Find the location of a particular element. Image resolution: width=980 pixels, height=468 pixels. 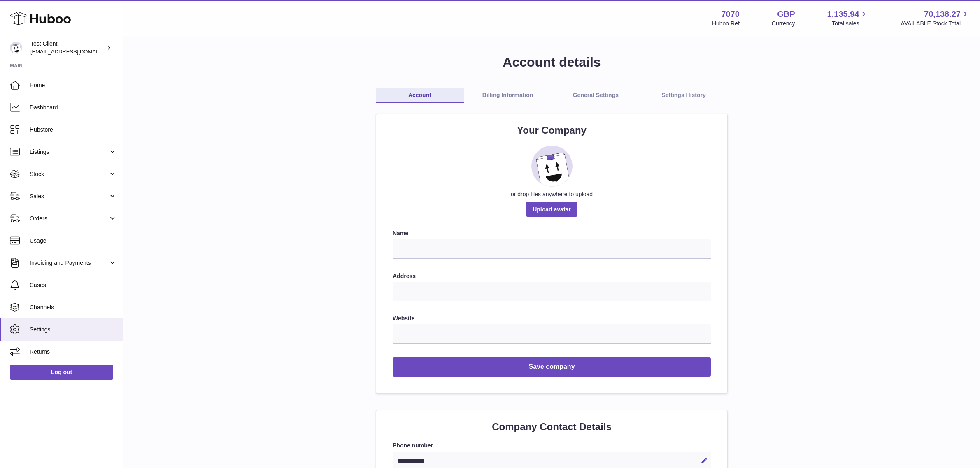

span: Channels is located at coordinates (73, 307).